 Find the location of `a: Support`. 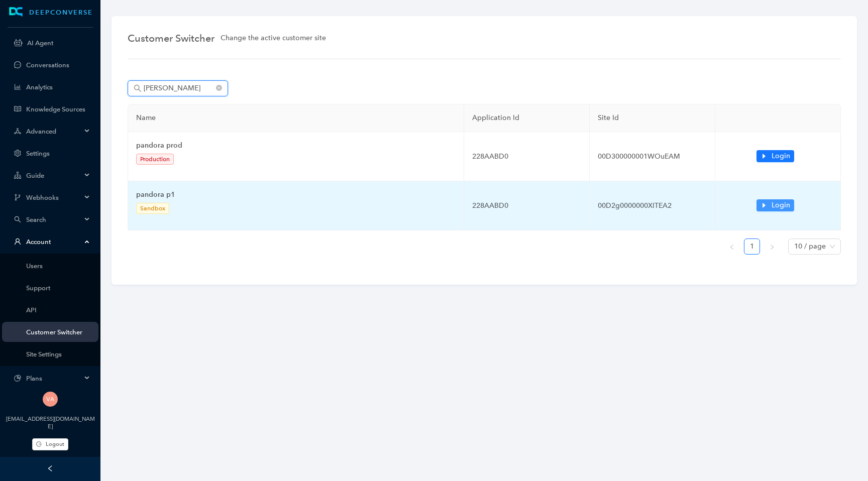

a: Support is located at coordinates (58, 288).